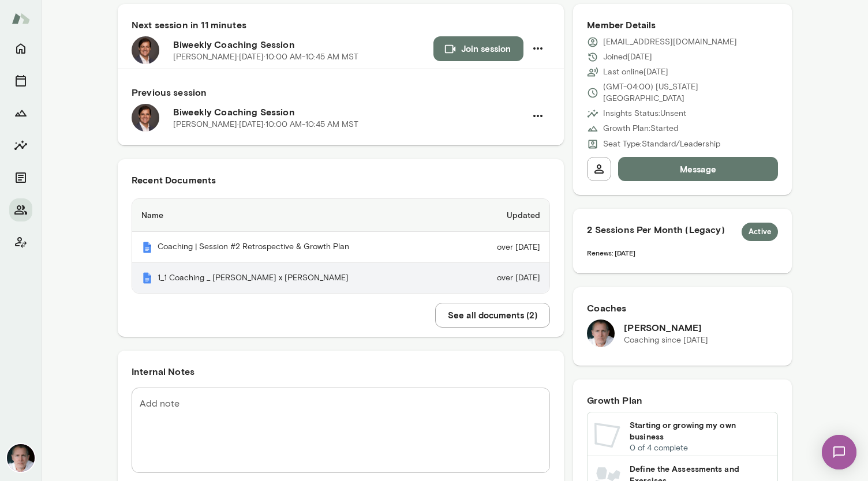 This screenshot has width=868, height=481. What do you see at coordinates (700, 448) in the screenshot?
I see `p: 0 of 4 complete` at bounding box center [700, 448].